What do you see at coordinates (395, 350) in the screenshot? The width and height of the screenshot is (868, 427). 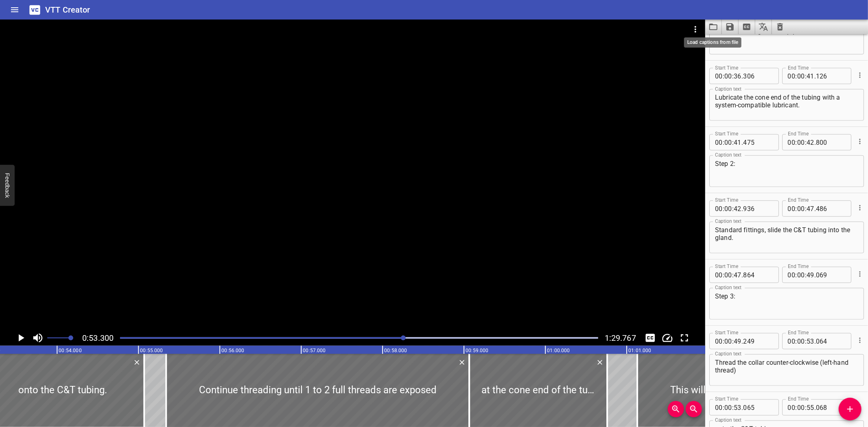 I see `text: 00:58.000` at bounding box center [395, 350].